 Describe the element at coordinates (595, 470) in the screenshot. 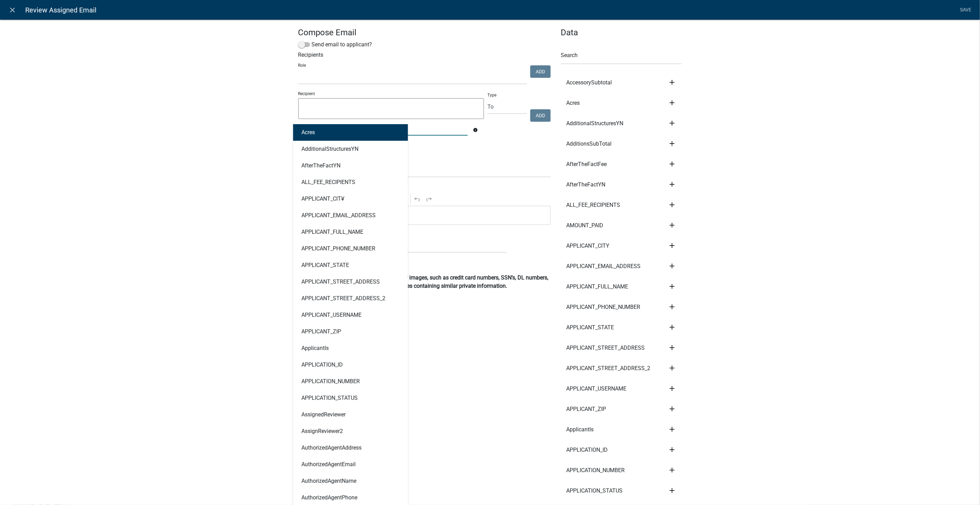

I see `span: APPLICATION_NUMBER` at that location.